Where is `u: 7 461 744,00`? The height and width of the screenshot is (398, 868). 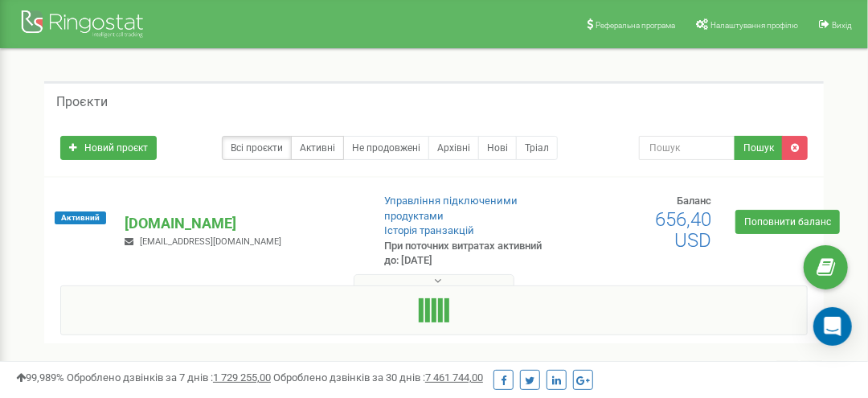
u: 7 461 744,00 is located at coordinates (454, 377).